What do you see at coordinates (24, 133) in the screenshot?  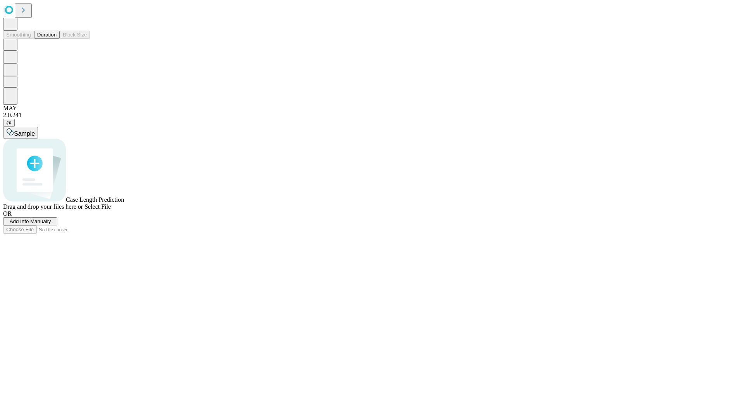 I see `span: Sample` at bounding box center [24, 133].